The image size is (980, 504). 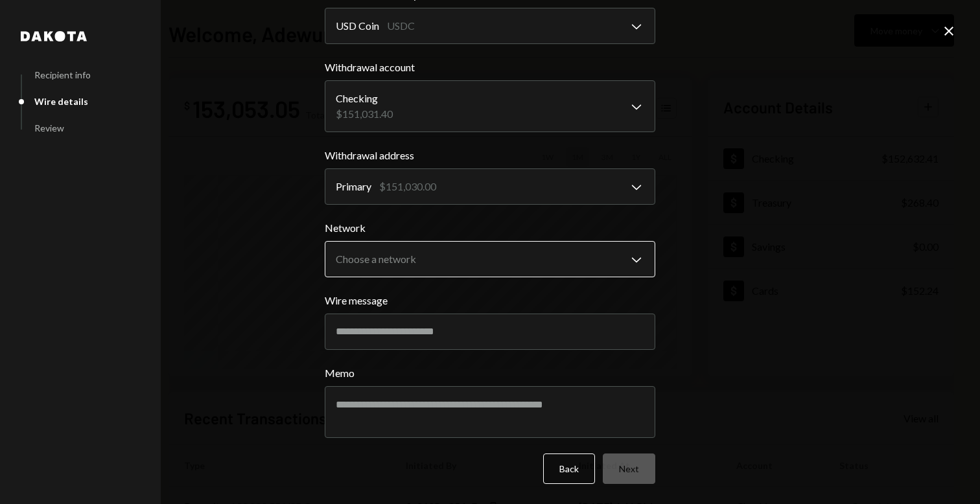 What do you see at coordinates (401, 26) in the screenshot?
I see `div: USDC` at bounding box center [401, 26].